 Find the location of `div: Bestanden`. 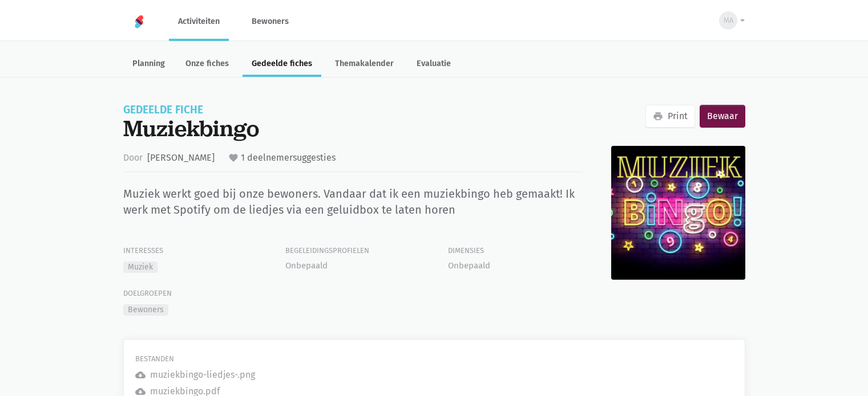

div: Bestanden is located at coordinates (435, 359).